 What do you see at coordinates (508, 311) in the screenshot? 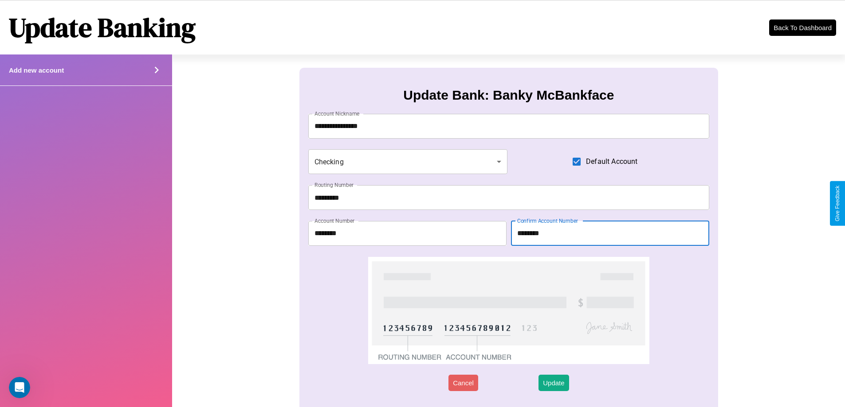
I see `img: check` at bounding box center [508, 311].